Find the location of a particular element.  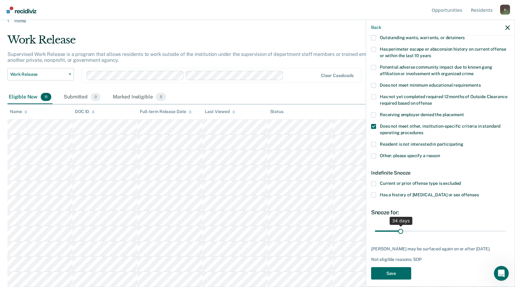

span: Does not meet other, institution-specific criteria in standard operating procedures is located at coordinates (440, 129).